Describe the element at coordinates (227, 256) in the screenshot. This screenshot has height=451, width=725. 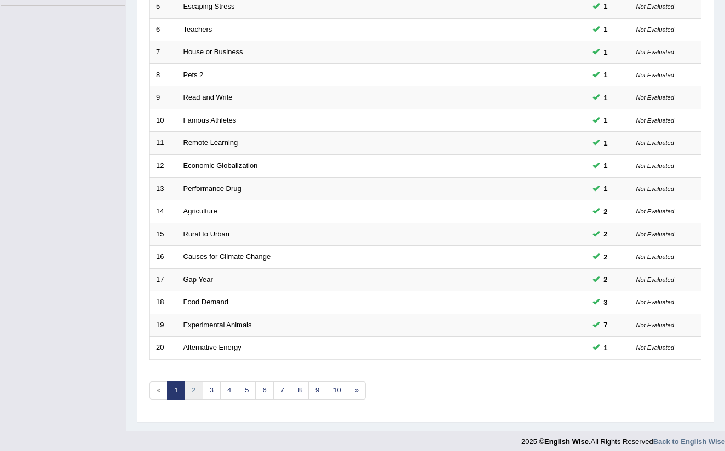
I see `a: Causes for Climate Change` at that location.